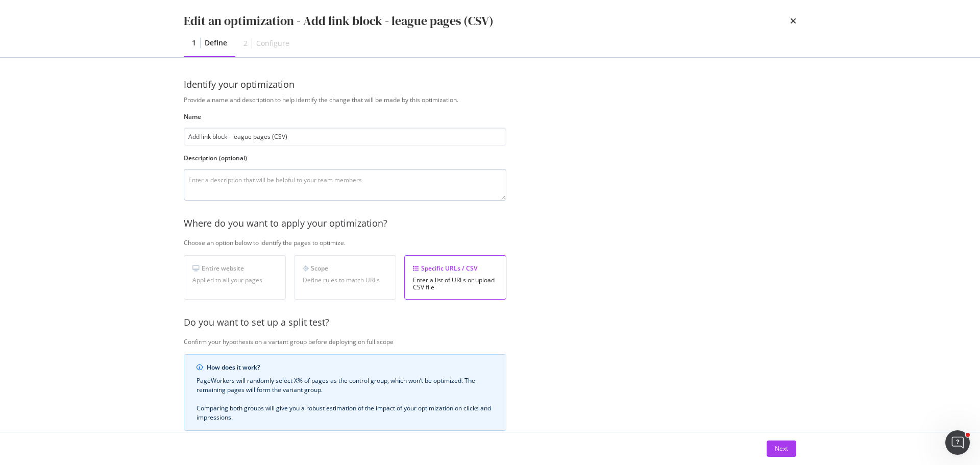  What do you see at coordinates (234, 280) in the screenshot?
I see `div: Applied to all your pages` at bounding box center [234, 280].